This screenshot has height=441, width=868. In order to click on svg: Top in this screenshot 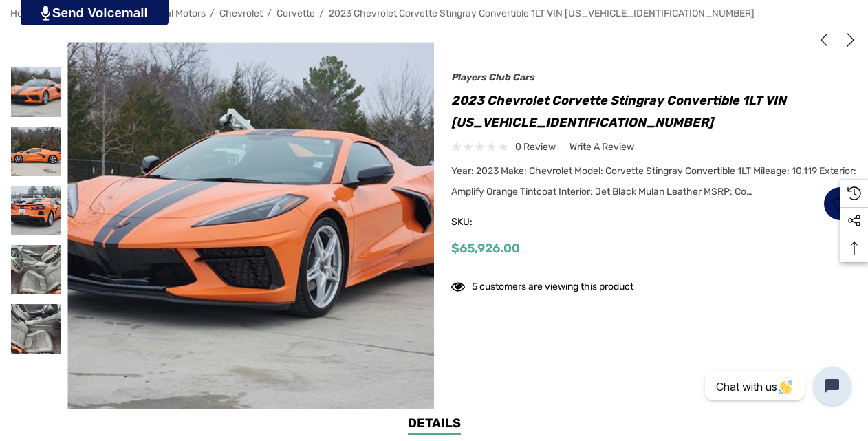, I will do `click(854, 248)`.